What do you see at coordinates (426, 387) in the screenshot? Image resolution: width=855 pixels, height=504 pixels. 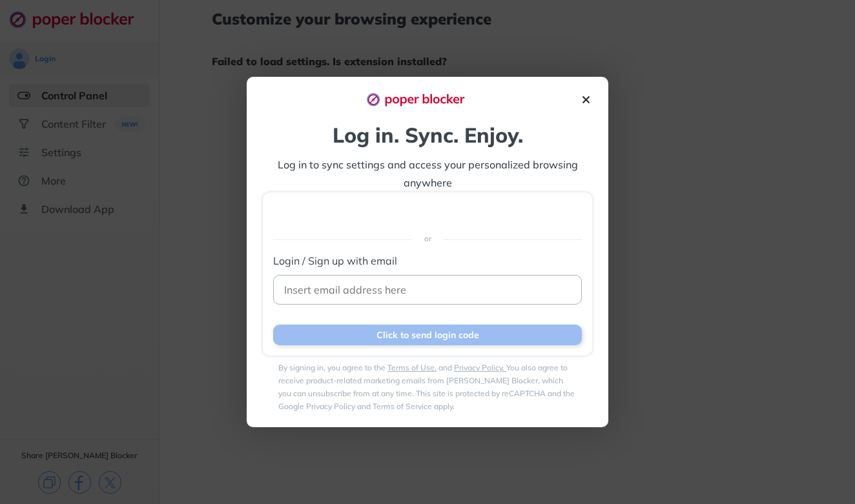 I see `label: By signing in, you agree to the and You also agree to receive product-related marketing emails fr...` at bounding box center [426, 387].